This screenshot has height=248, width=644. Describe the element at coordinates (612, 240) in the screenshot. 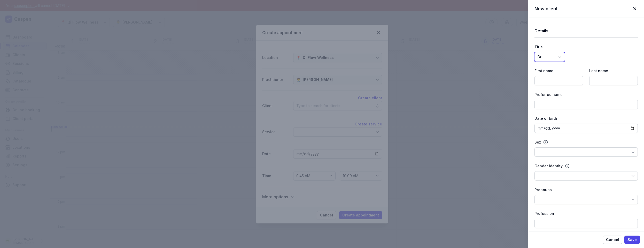

I see `span: Cancel` at that location.